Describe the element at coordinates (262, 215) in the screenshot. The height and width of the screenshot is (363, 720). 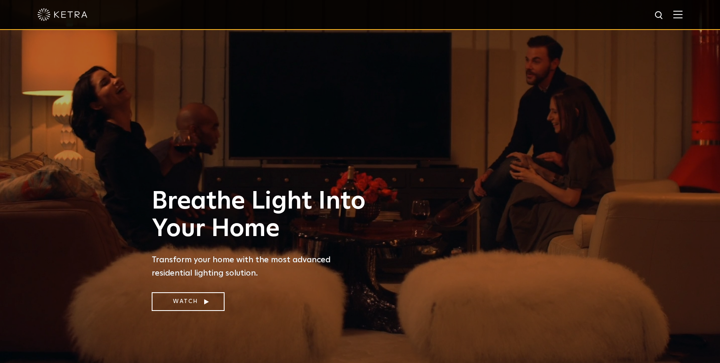
I see `h1: Breathe Light Into Your Home` at that location.